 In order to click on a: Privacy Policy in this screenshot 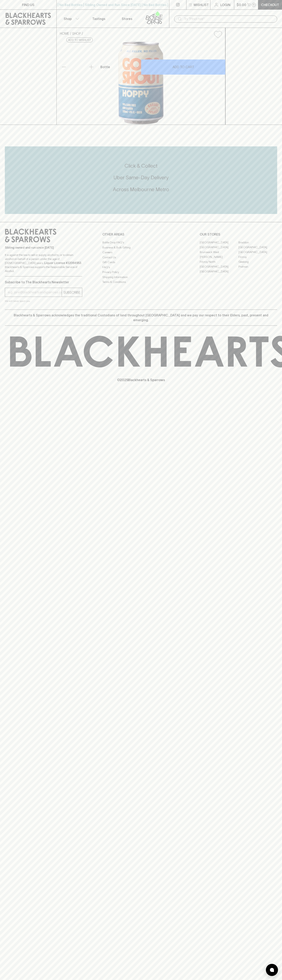, I will do `click(141, 272)`.